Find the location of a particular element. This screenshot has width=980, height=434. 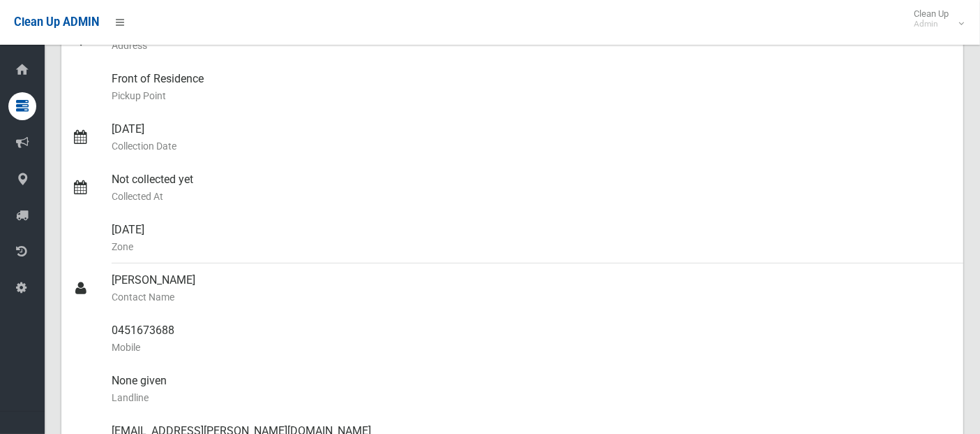

div: Not collected yet is located at coordinates (531, 188).